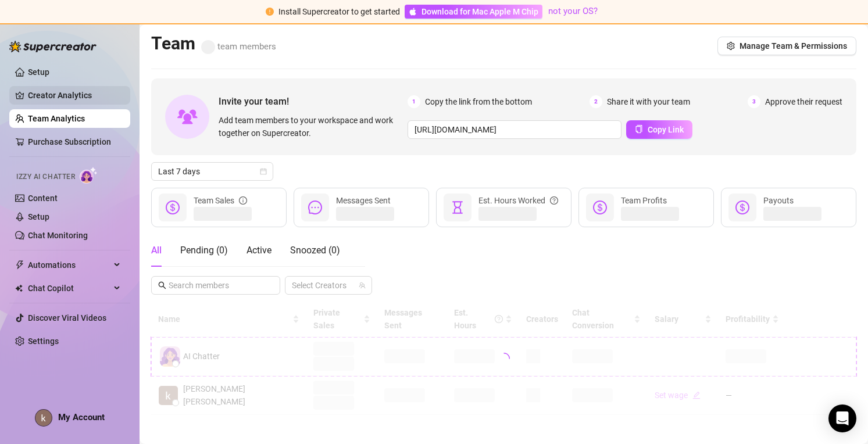 This screenshot has height=444, width=868. Describe the element at coordinates (163, 285) in the screenshot. I see `span: search` at that location.